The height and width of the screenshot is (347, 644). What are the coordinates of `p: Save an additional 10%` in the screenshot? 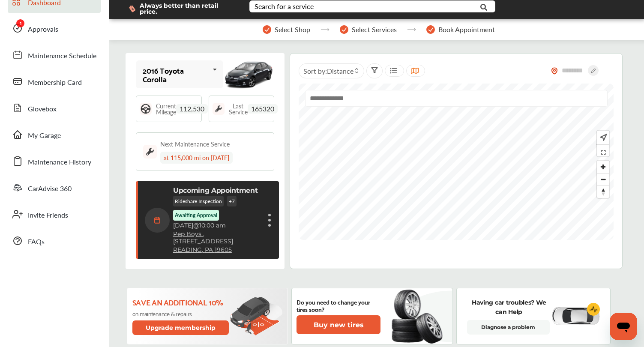 It's located at (181, 302).